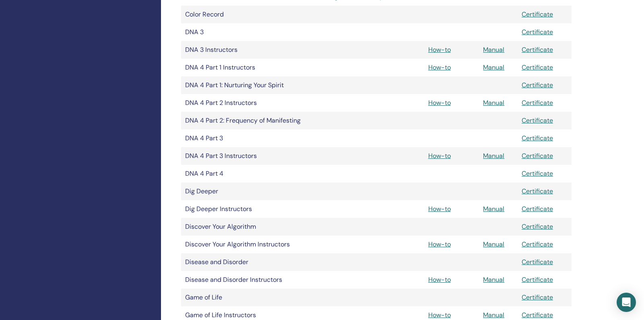  I want to click on td: DNA 4 Part 4, so click(254, 174).